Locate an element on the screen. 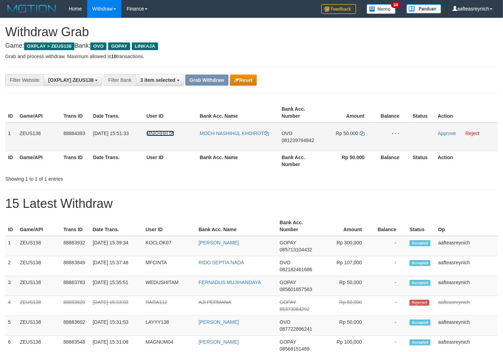  td: 88883849 is located at coordinates (75, 266).